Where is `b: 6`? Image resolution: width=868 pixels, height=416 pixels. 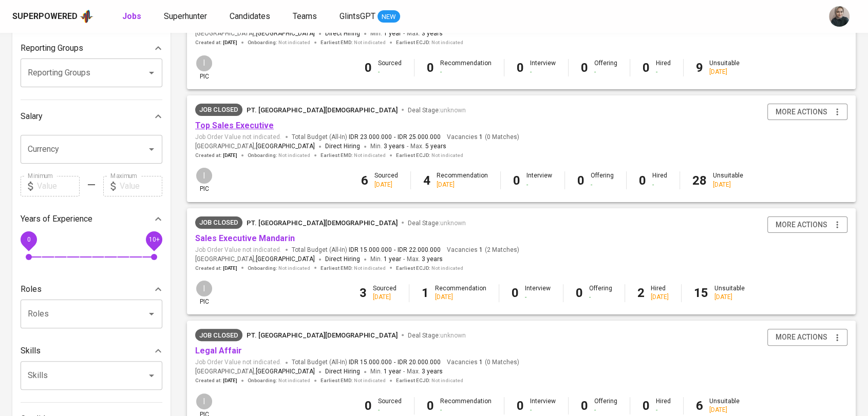
b: 6 is located at coordinates (699, 406).